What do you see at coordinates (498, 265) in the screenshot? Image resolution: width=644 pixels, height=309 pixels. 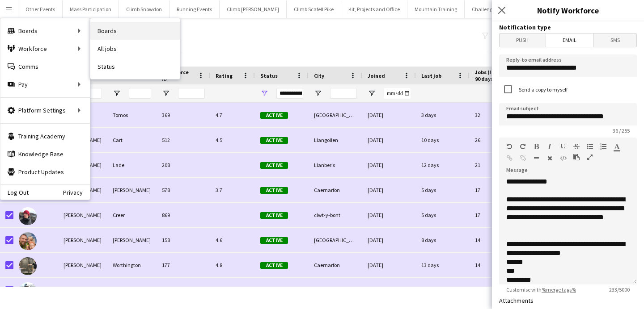 I see `div: 14` at bounding box center [498, 265].